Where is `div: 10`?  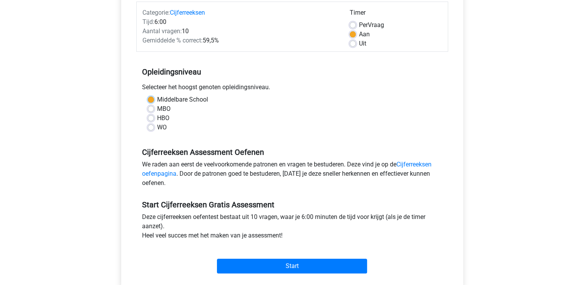
div: 10 is located at coordinates (240, 31).